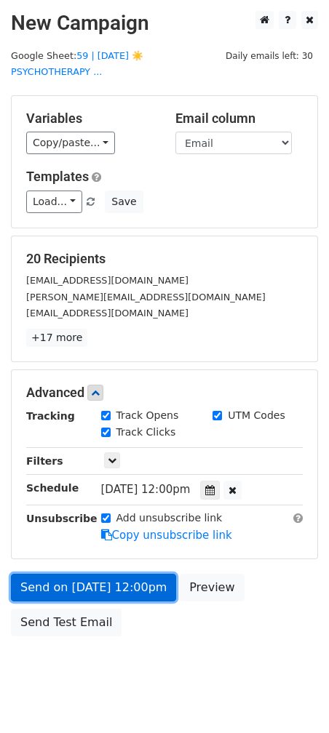  I want to click on strong: Unsubscribe, so click(62, 518).